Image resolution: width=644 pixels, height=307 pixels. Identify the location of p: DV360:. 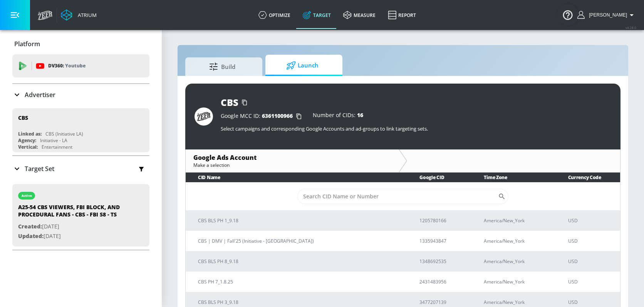
(66, 66).